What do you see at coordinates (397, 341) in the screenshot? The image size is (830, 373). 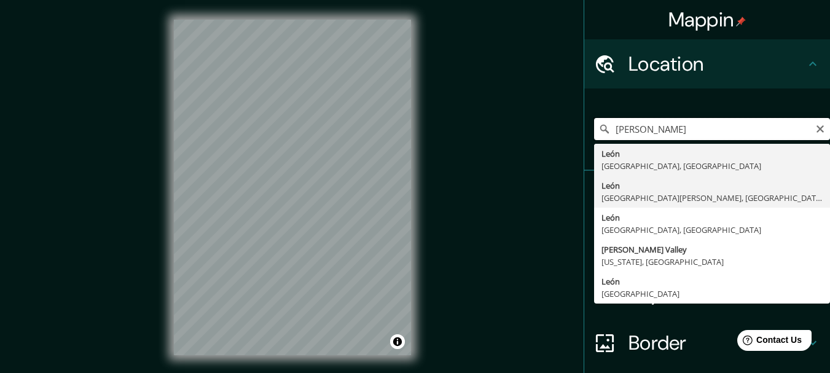 I see `button: Toggle attribution` at bounding box center [397, 341].